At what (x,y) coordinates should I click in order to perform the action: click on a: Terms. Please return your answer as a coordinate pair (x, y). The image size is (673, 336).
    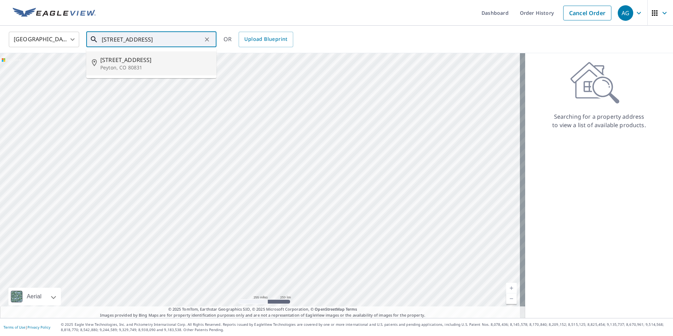
    Looking at the image, I should click on (351, 309).